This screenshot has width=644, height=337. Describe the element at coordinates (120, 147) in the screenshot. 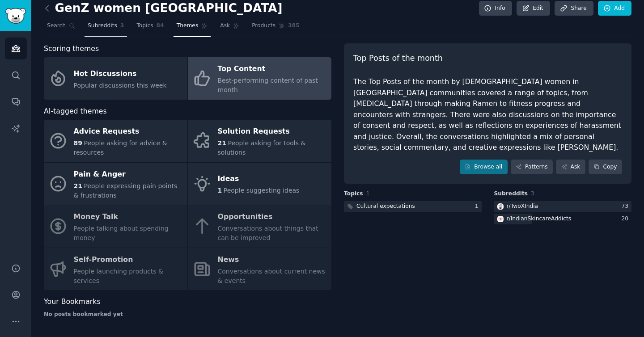

I see `span: People asking for advice & resources` at that location.